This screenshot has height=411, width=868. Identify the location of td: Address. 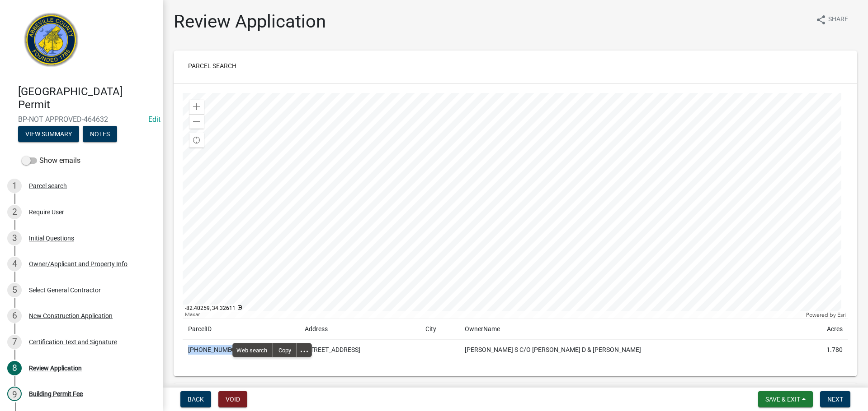
(359, 329).